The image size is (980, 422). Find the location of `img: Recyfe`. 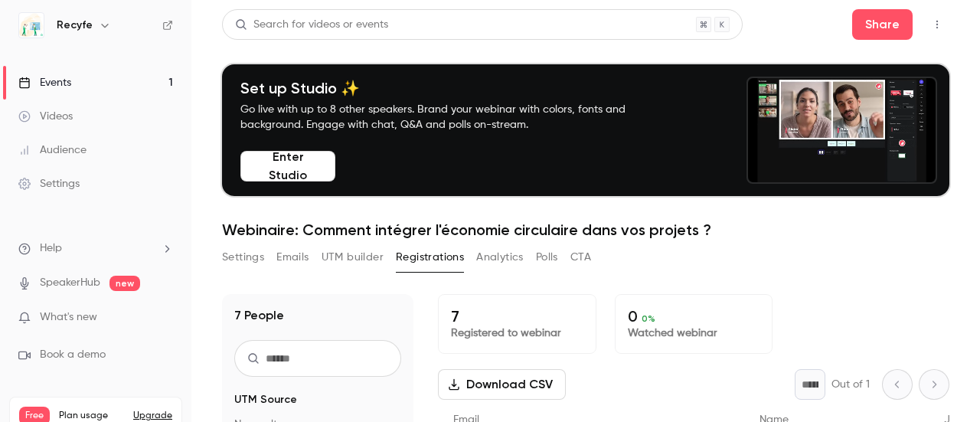

img: Recyfe is located at coordinates (31, 26).